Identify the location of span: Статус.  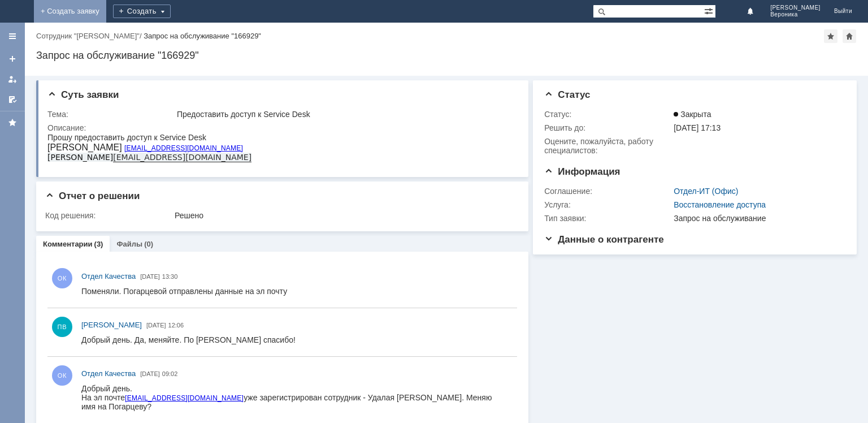
(567, 94).